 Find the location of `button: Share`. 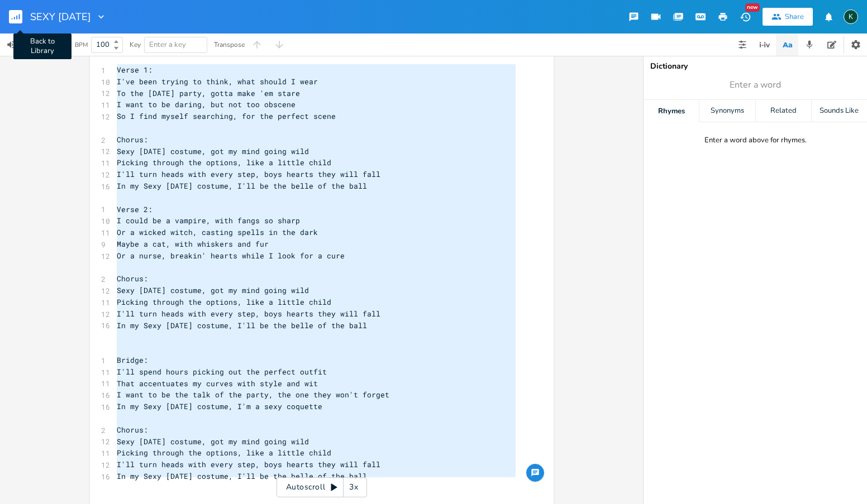

button: Share is located at coordinates (788, 17).